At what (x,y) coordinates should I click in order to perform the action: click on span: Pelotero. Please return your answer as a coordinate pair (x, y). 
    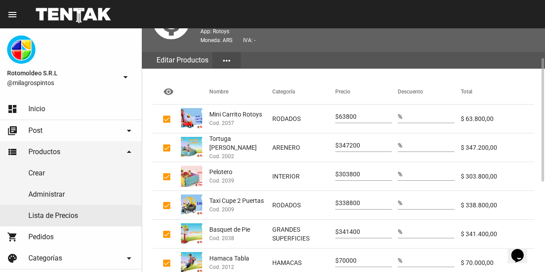
    Looking at the image, I should click on (221, 172).